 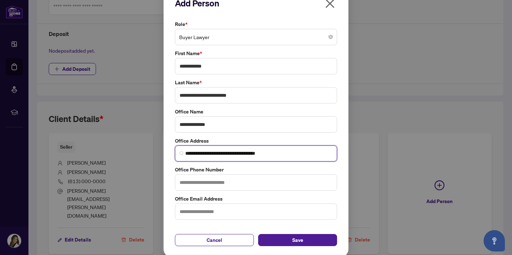 What do you see at coordinates (256, 53) in the screenshot?
I see `label: First Name` at bounding box center [256, 53].